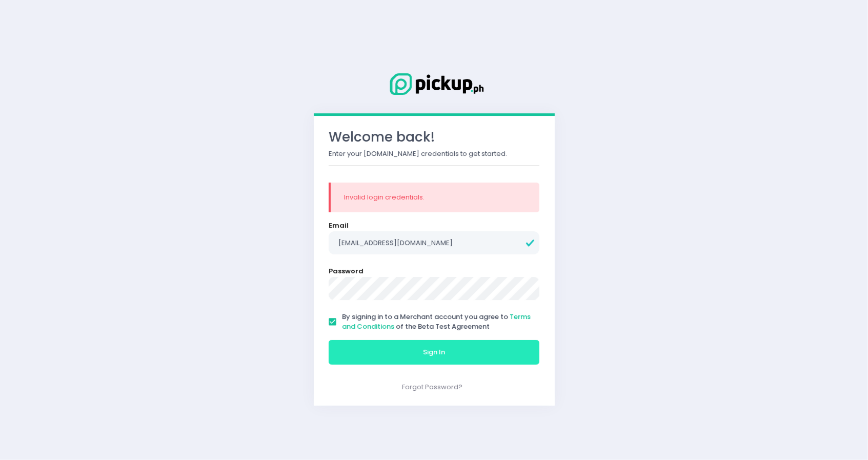 The image size is (868, 460). What do you see at coordinates (346, 271) in the screenshot?
I see `label: Password` at bounding box center [346, 271].